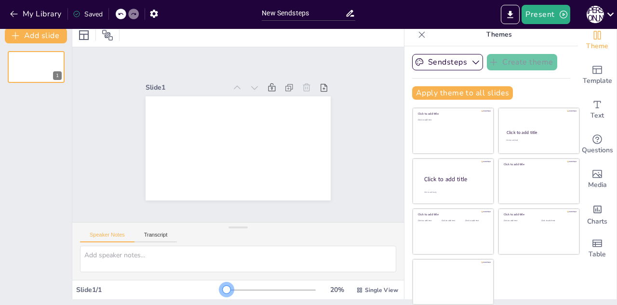 This screenshot has height=305, width=617. I want to click on div: Slide 1, so click(186, 87).